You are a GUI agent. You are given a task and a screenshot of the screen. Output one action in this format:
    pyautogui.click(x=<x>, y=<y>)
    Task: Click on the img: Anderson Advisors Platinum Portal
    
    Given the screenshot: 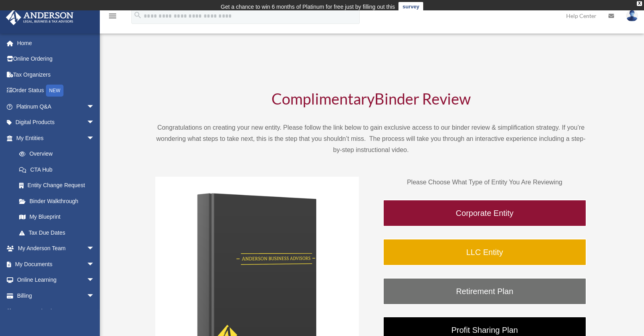 What is the action you would take?
    pyautogui.click(x=39, y=17)
    